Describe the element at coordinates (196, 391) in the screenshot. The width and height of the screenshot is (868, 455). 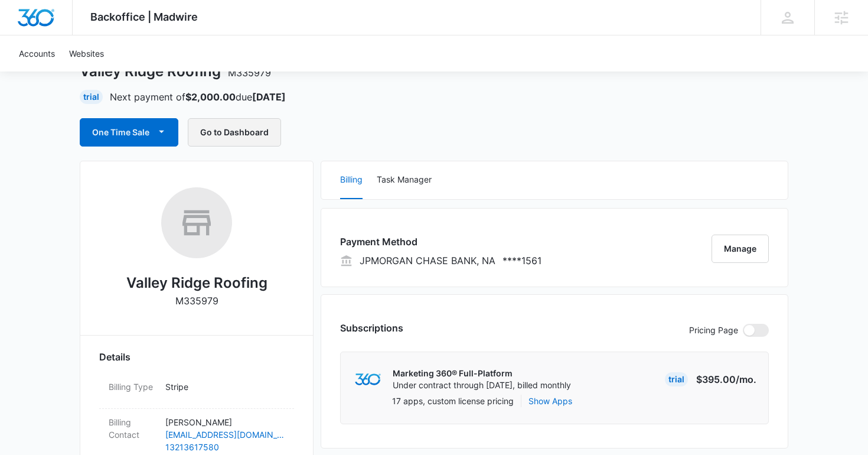
I see `div: Billing TypeStripe` at that location.